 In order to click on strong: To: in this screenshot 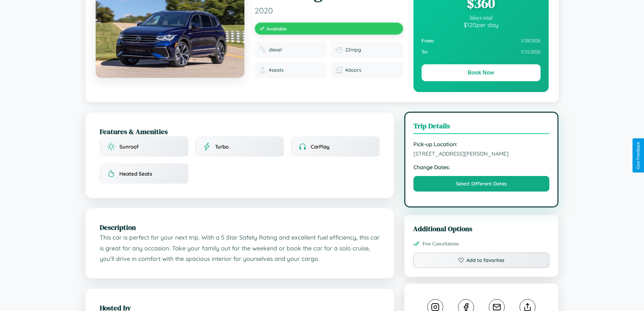, I will do `click(425, 52)`.